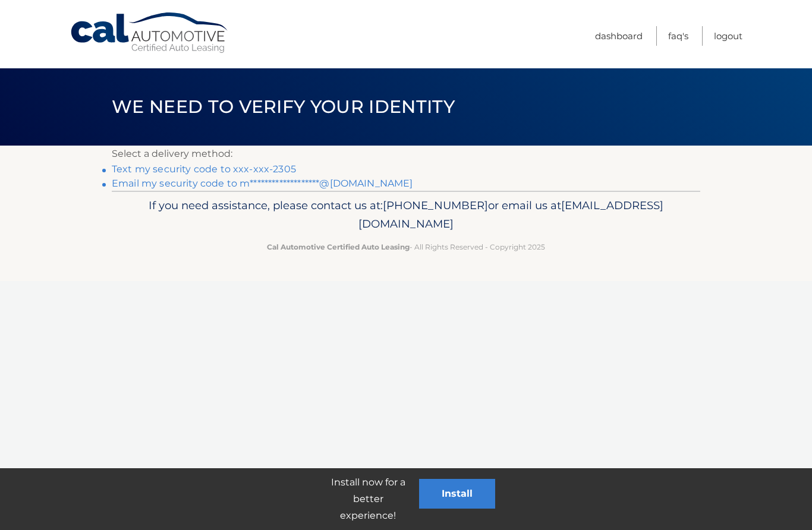 The width and height of the screenshot is (812, 530). Describe the element at coordinates (457, 494) in the screenshot. I see `button: Install` at that location.